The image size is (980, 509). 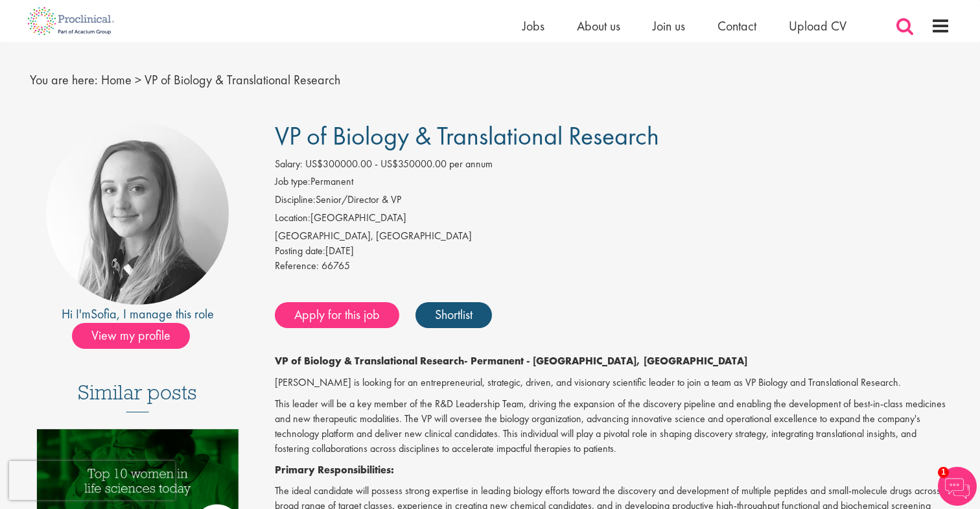 I want to click on span: Join us, so click(x=669, y=26).